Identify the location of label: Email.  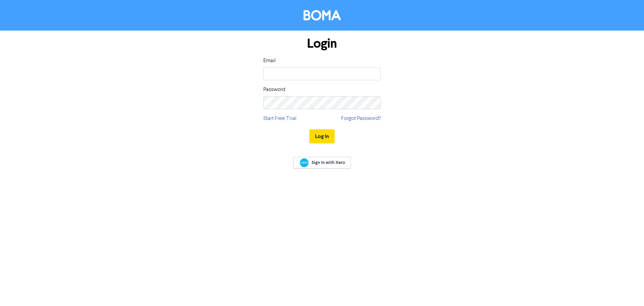
(269, 61).